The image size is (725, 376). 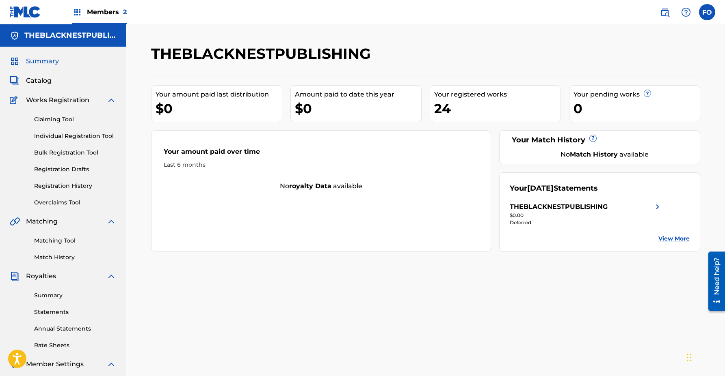 What do you see at coordinates (674, 239) in the screenshot?
I see `a: View More` at bounding box center [674, 239].